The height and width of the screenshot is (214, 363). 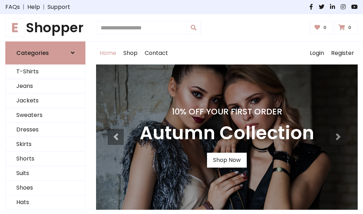 I want to click on a: Jeans, so click(x=45, y=86).